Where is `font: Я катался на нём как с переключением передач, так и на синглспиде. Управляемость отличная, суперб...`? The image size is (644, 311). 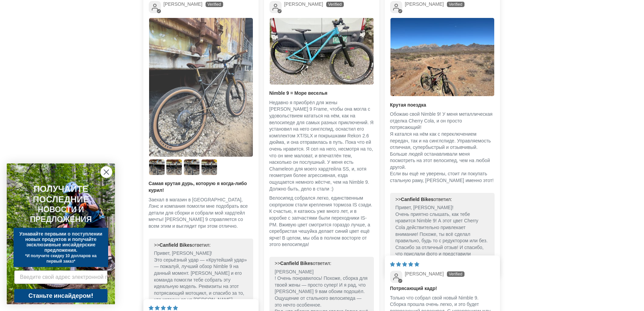 font: Я катался на нём как с переключением передач, так и на синглспиде. Управляемость отличная, суперб... is located at coordinates (441, 141).